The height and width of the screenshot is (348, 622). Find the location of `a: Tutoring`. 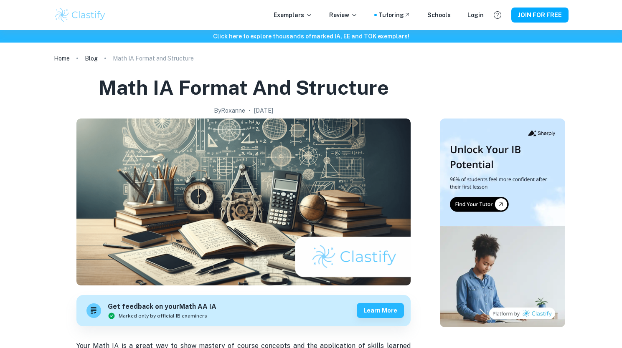

a: Tutoring is located at coordinates (394, 15).